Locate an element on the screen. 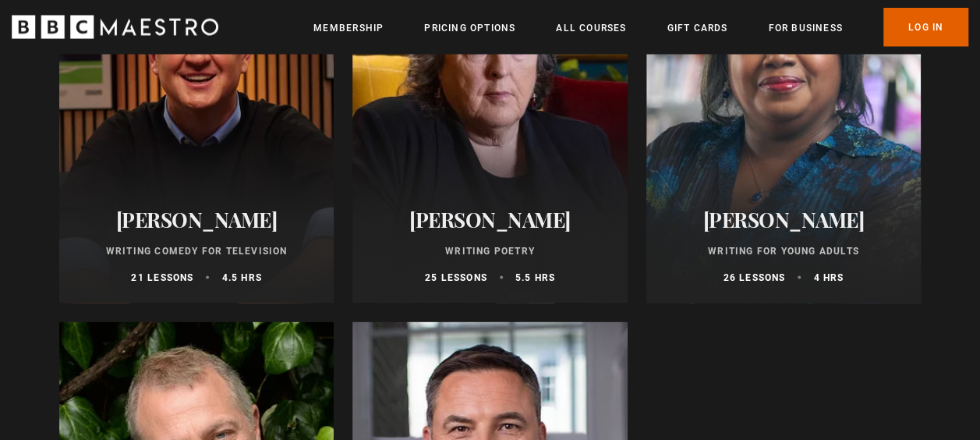 This screenshot has height=440, width=980. a: All Courses is located at coordinates (591, 28).